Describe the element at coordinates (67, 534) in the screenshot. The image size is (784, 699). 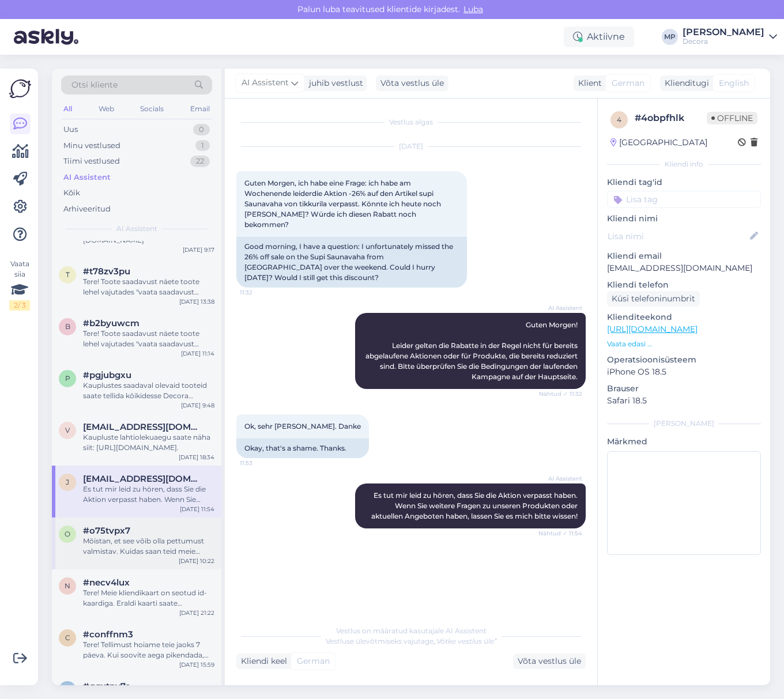
I see `span: o` at that location.